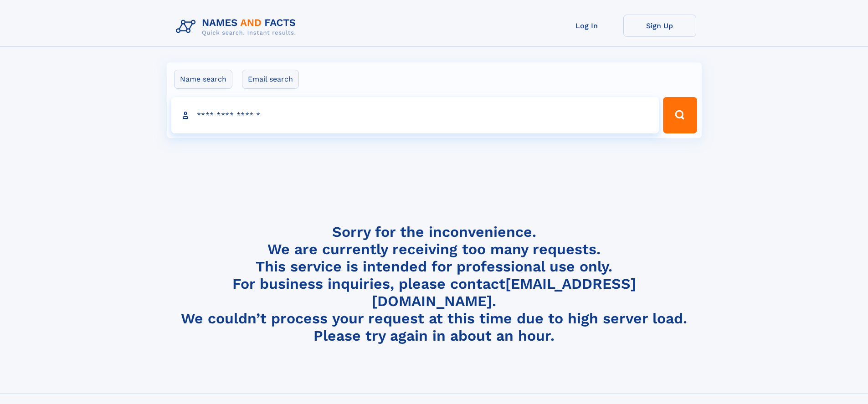 The width and height of the screenshot is (868, 404). What do you see at coordinates (659, 26) in the screenshot?
I see `a: Sign Up` at bounding box center [659, 26].